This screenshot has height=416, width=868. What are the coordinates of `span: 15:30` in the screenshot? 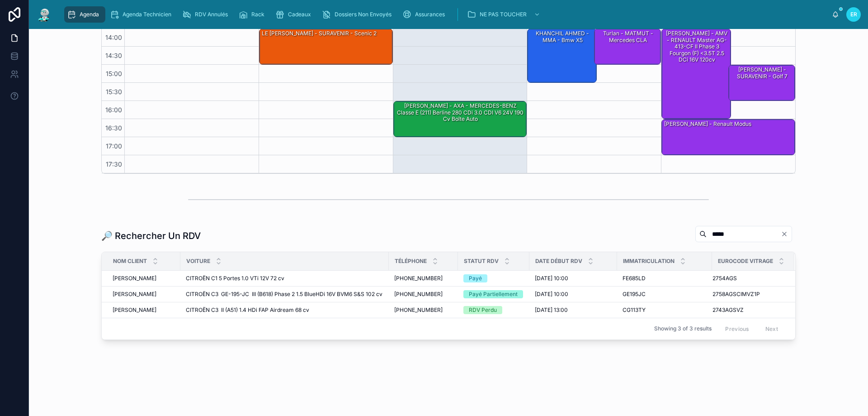 It's located at (114, 91).